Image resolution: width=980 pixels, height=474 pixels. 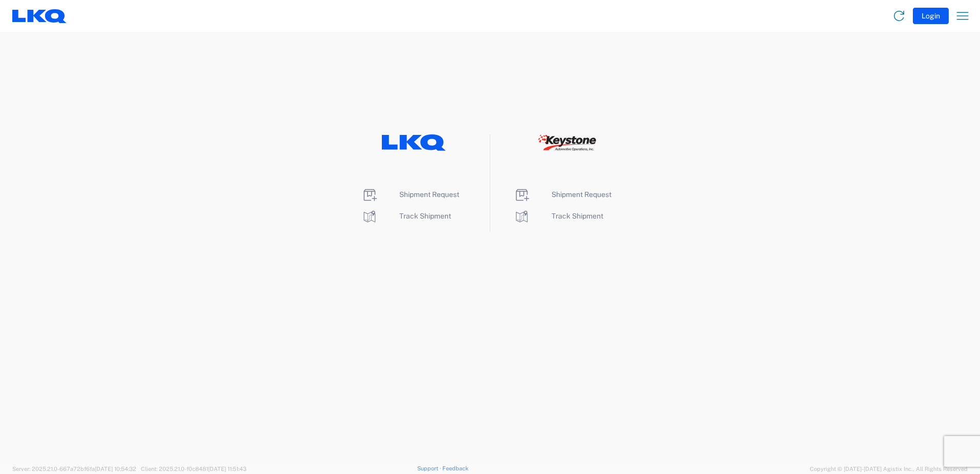 What do you see at coordinates (455, 469) in the screenshot?
I see `a: Feedback` at bounding box center [455, 469].